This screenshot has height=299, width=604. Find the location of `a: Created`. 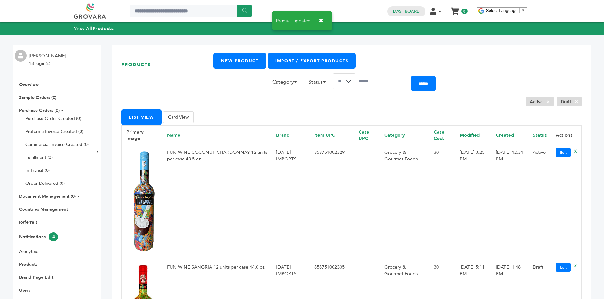

a: Created is located at coordinates (504, 135).